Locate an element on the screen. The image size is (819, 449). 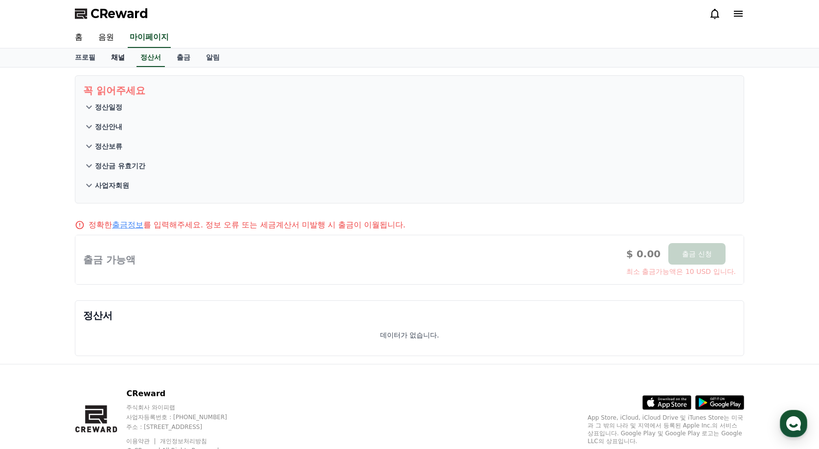
a: 프로필 is located at coordinates (85, 58).